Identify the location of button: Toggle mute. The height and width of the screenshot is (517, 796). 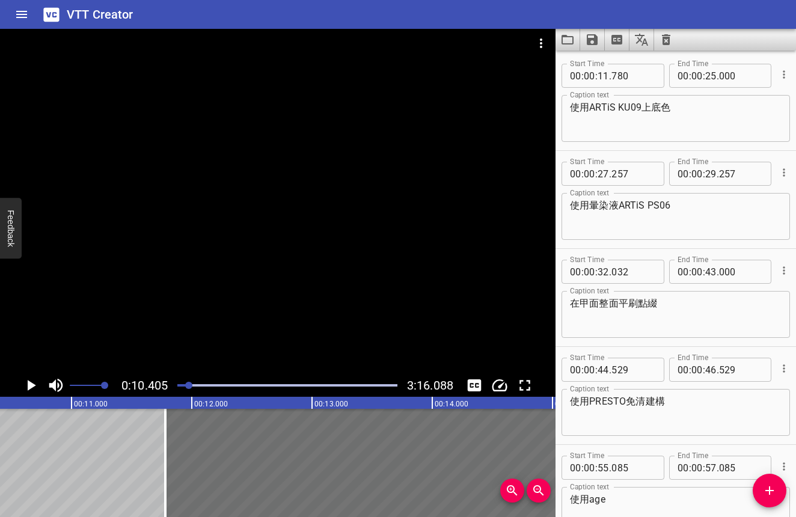
(56, 385).